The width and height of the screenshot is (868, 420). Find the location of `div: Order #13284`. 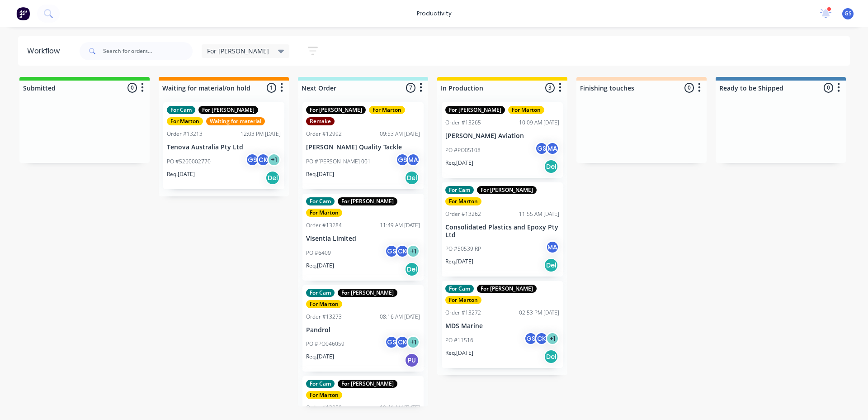

div: Order #13284 is located at coordinates (324, 226).